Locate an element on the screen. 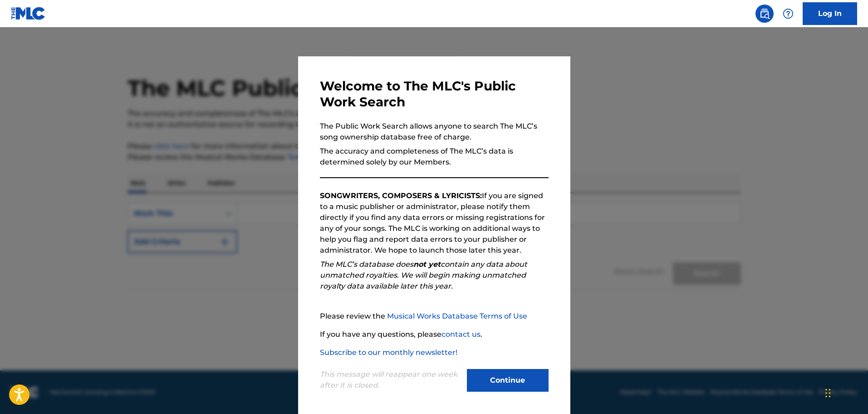  div: Help is located at coordinates (788, 13).